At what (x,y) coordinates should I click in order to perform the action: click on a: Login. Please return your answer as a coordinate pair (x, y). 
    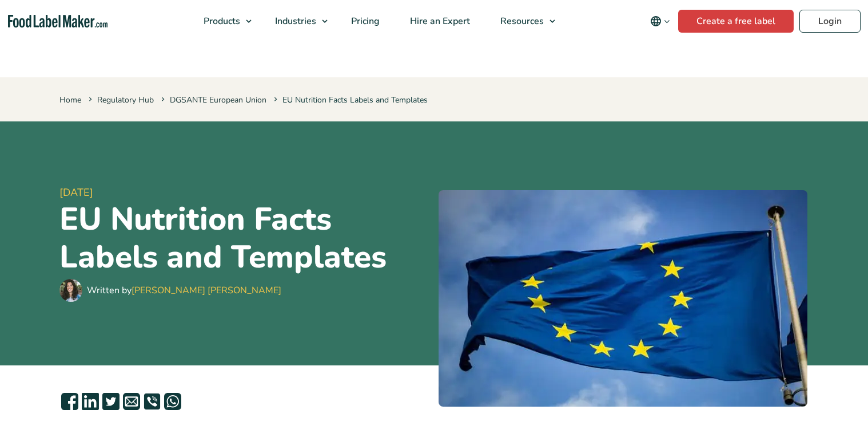
    Looking at the image, I should click on (830, 21).